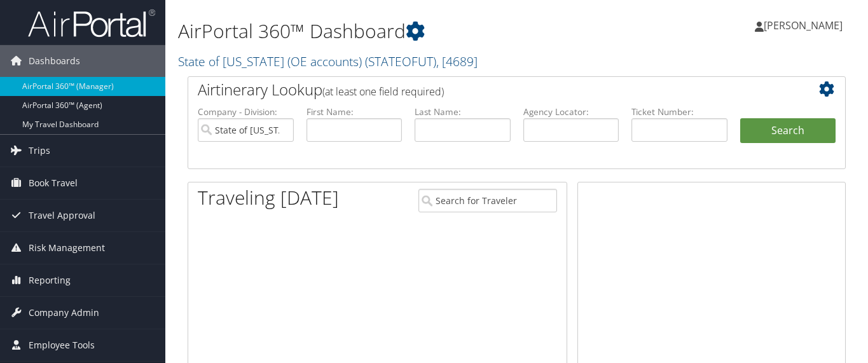  I want to click on span: Book Travel, so click(52, 183).